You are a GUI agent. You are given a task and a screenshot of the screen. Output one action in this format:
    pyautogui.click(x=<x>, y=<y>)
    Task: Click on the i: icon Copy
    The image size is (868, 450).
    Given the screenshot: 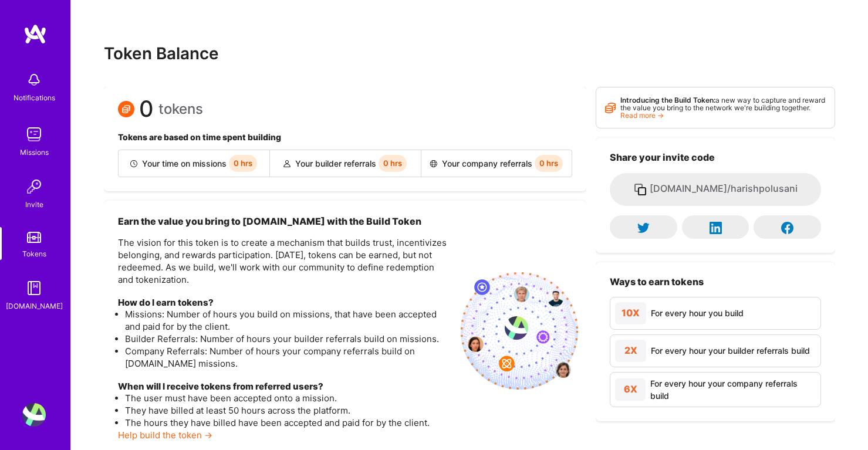 What is the action you would take?
    pyautogui.click(x=641, y=189)
    